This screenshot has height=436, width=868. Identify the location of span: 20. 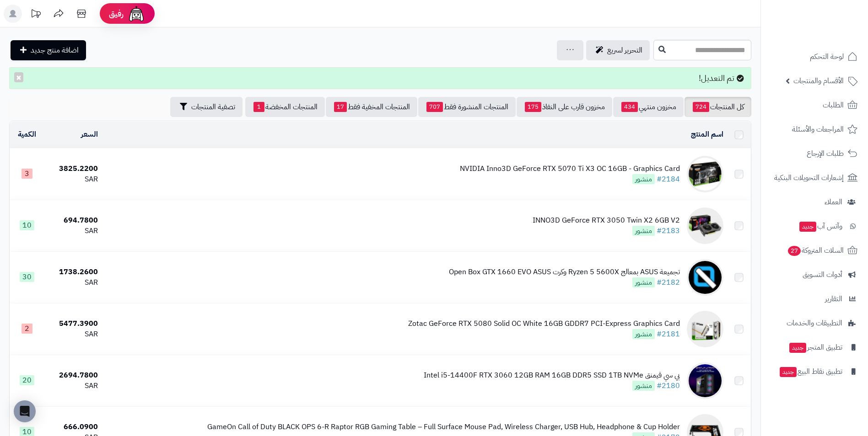
(27, 381).